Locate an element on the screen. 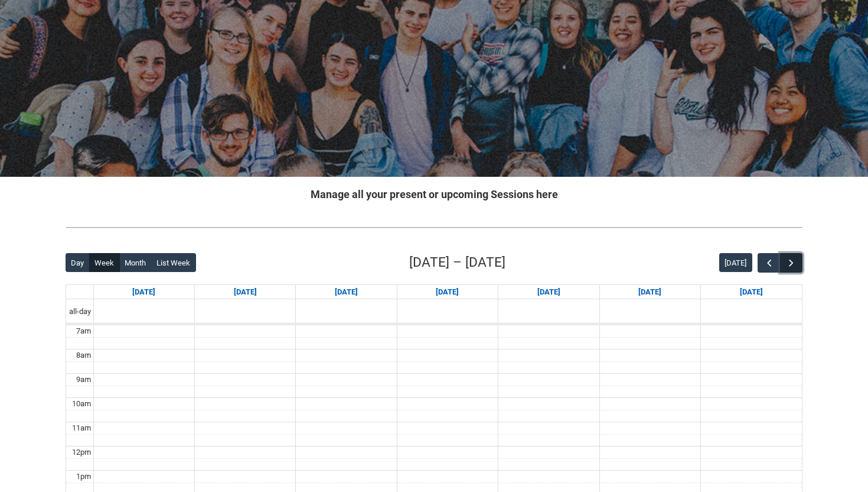 The height and width of the screenshot is (492, 868). button: Month is located at coordinates (136, 262).